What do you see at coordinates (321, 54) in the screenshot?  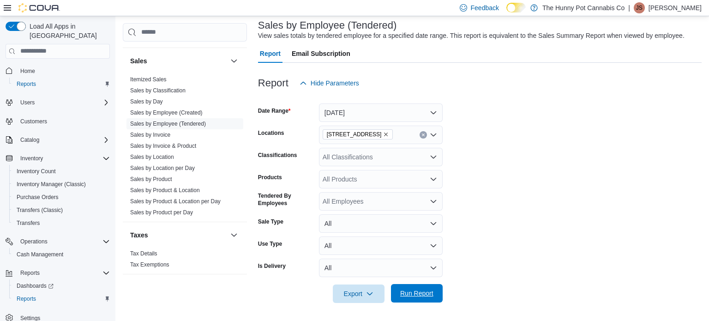 I see `span: Email Subscription` at bounding box center [321, 54].